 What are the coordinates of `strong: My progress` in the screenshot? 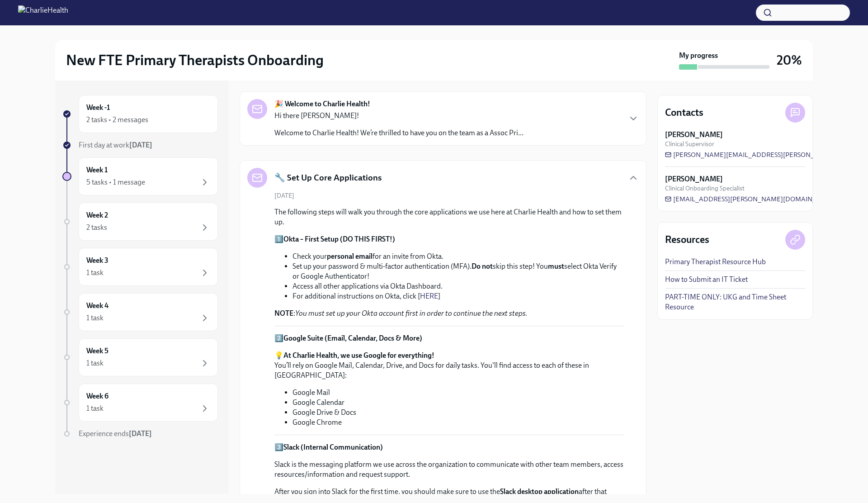 It's located at (699, 56).